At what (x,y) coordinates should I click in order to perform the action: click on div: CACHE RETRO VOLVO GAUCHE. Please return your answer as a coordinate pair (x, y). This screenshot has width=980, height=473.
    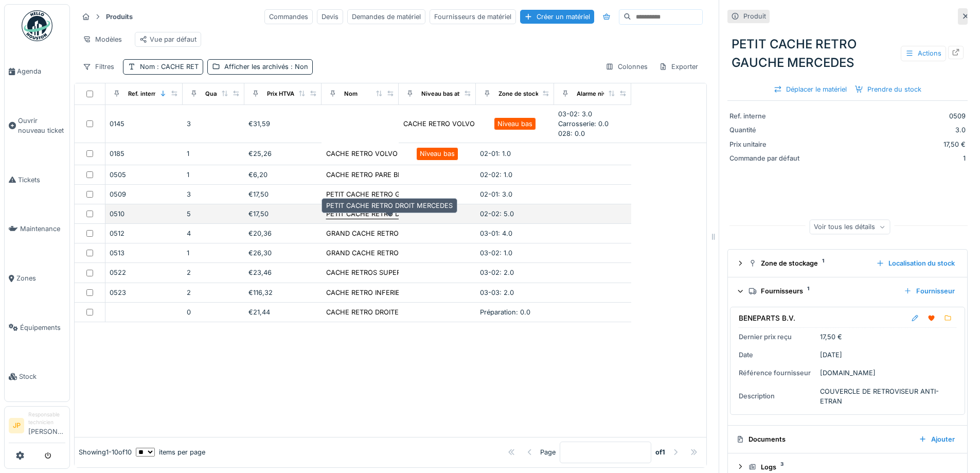
    Looking at the image, I should click on (377, 153).